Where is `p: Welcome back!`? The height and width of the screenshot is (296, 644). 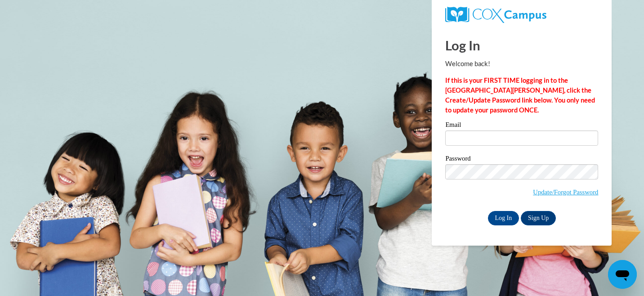
p: Welcome back! is located at coordinates (521, 64).